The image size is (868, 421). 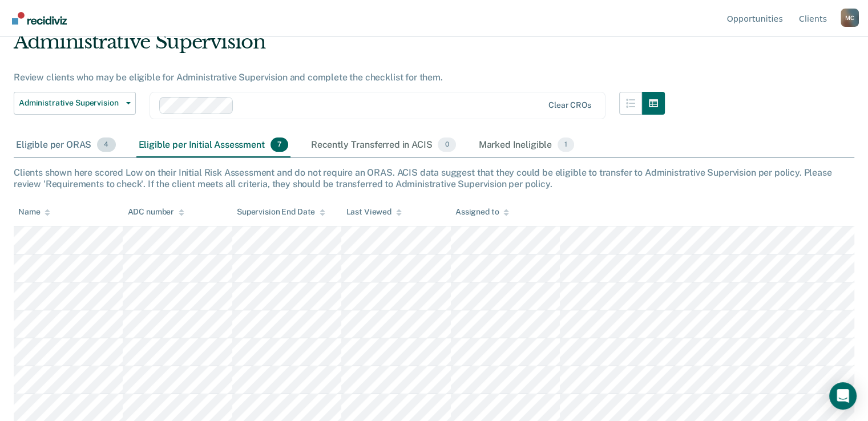 What do you see at coordinates (434, 178) in the screenshot?
I see `div: Clients shown here scored Low on their Initial Risk Assessment and do not require an ORAS. ACIS d...` at bounding box center [434, 178].